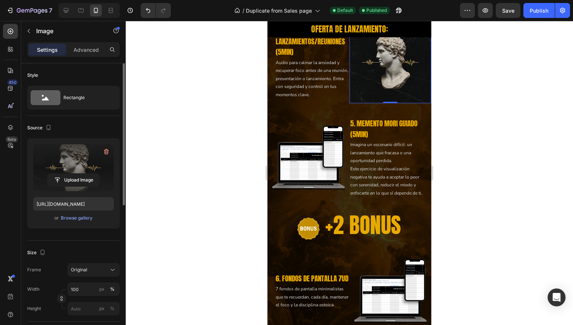 This screenshot has width=573, height=325. What do you see at coordinates (94, 270) in the screenshot?
I see `button: Original` at bounding box center [94, 270].